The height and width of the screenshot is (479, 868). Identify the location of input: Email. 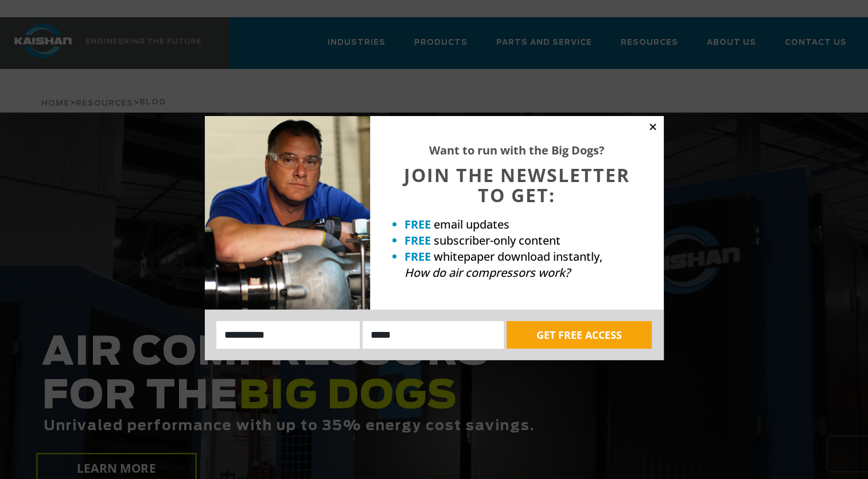
(433, 335).